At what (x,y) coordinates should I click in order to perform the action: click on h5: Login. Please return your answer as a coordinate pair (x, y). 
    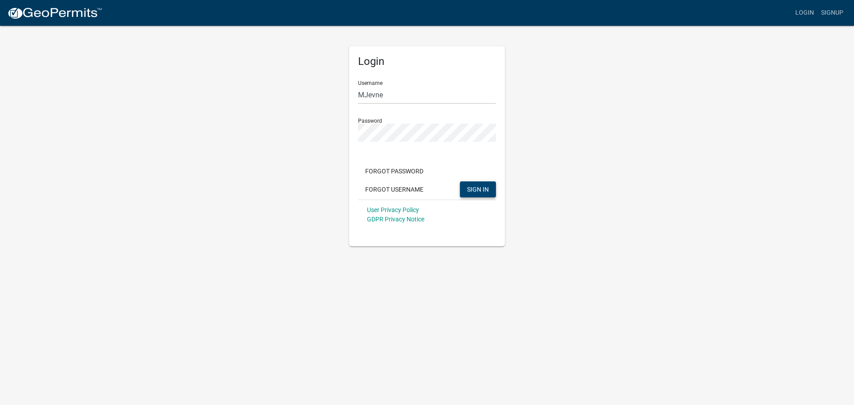
    Looking at the image, I should click on (427, 61).